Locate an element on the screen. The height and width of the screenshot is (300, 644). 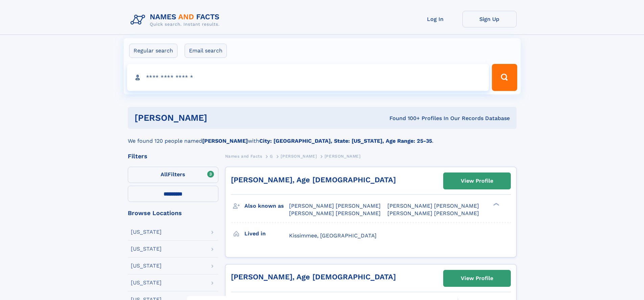
input: search input is located at coordinates (308, 77).